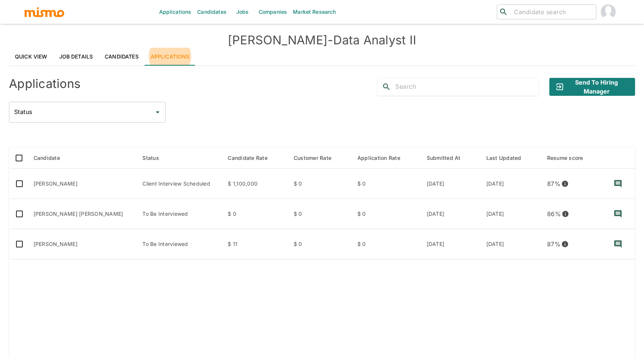 The image size is (644, 357). What do you see at coordinates (179, 184) in the screenshot?
I see `td: Client Interview Scheduled` at bounding box center [179, 184].